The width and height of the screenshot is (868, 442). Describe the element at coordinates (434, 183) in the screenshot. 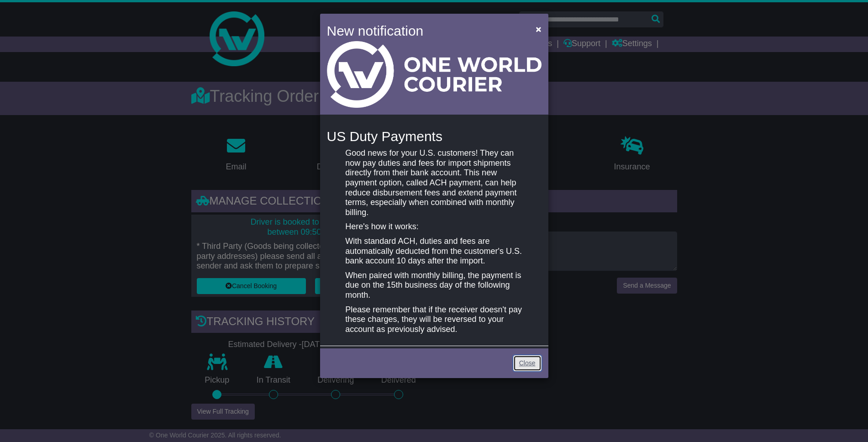

I see `p: Good news for your U.S. customers! They can now pay duties and fees for import shipments directly...` at that location.